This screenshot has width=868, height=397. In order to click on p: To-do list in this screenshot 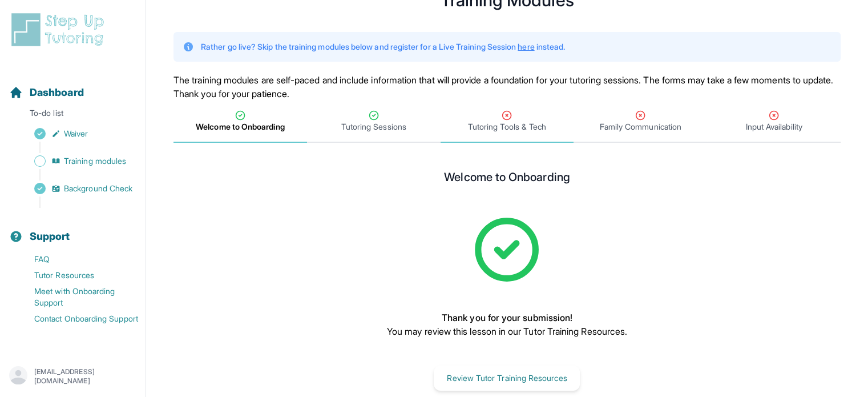, I will do `click(72, 115)`.